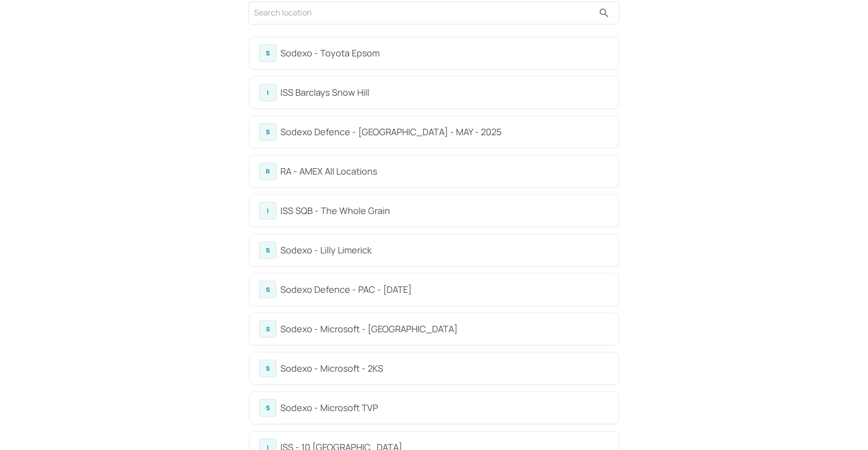  Describe the element at coordinates (445, 93) in the screenshot. I see `div: ISS Barclays Snow Hill` at that location.